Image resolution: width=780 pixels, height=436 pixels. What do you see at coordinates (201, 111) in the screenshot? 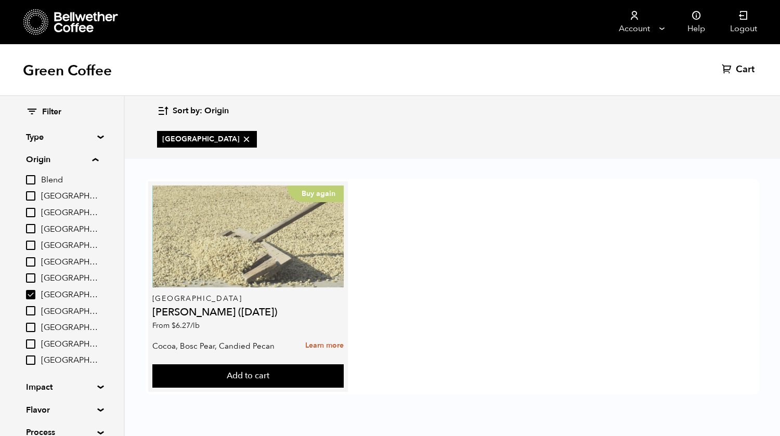
I see `span: Sort by: Origin` at bounding box center [201, 111].